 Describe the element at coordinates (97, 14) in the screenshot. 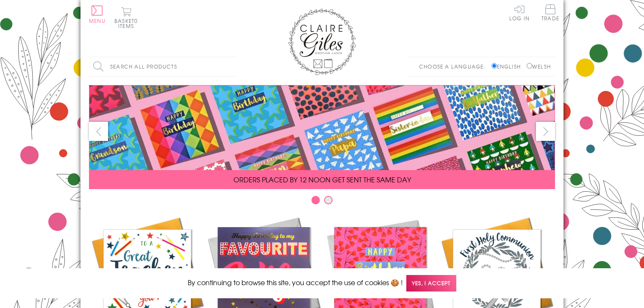

I see `button: Menu` at that location.